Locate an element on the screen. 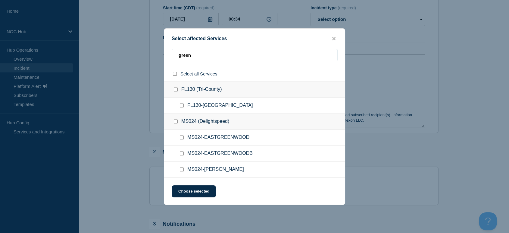 This screenshot has height=233, width=509. input: Search is located at coordinates (255, 55).